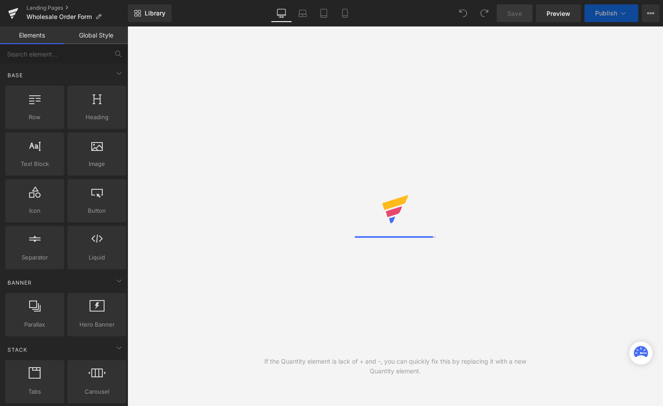 This screenshot has width=663, height=406. I want to click on span: Text Block, so click(34, 164).